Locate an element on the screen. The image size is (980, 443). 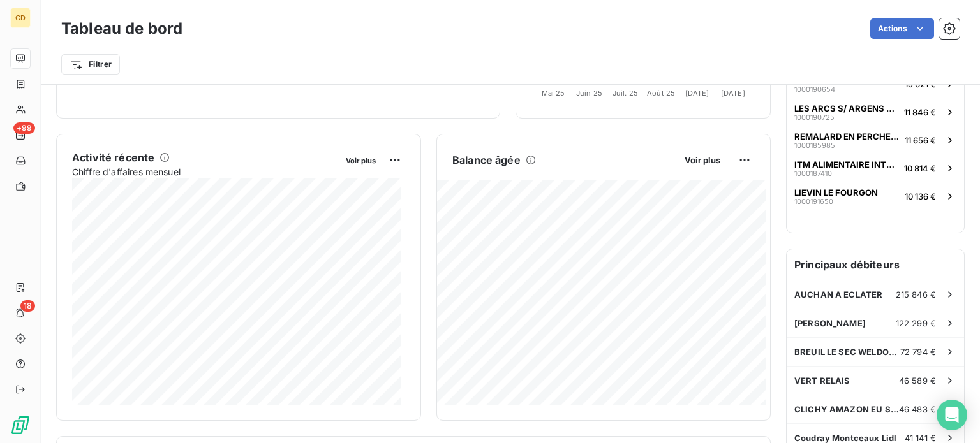
span: 1000187410 is located at coordinates (813, 174).